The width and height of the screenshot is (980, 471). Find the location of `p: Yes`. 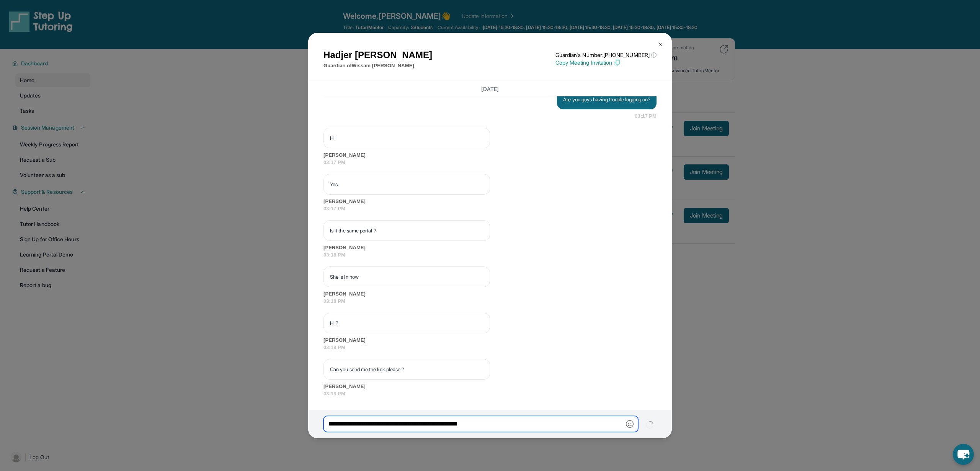

p: Yes is located at coordinates (406, 184).